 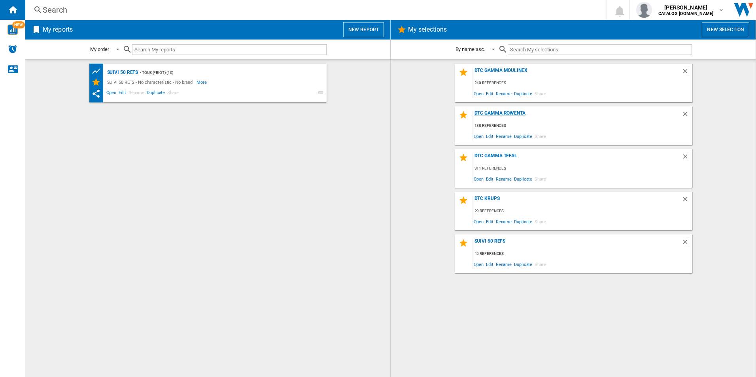 What do you see at coordinates (100, 49) in the screenshot?
I see `div: My order` at bounding box center [100, 49].